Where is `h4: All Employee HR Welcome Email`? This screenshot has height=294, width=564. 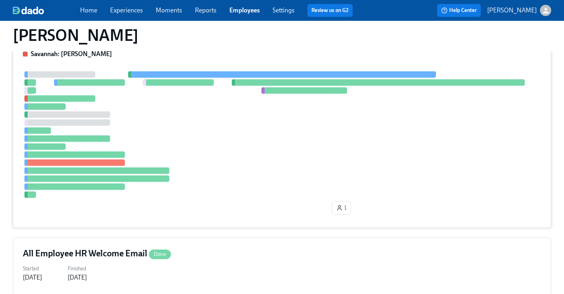 h4: All Employee HR Welcome Email is located at coordinates (97, 253).